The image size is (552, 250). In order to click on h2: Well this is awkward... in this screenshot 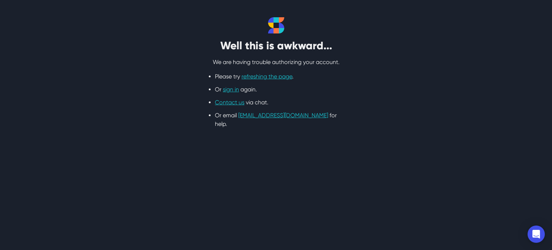, I will do `click(276, 46)`.